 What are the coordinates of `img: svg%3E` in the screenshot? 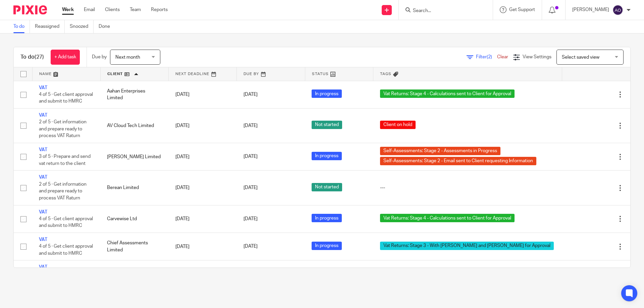 It's located at (618, 10).